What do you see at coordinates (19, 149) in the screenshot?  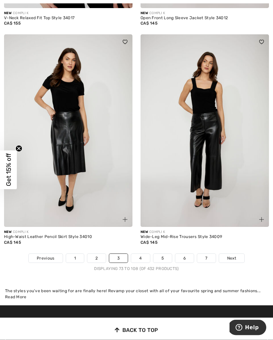 I see `button: Close teaser` at bounding box center [19, 149].